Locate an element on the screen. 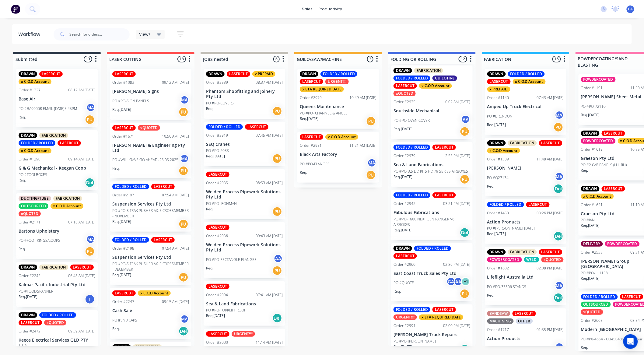 This screenshot has width=644, height=355. p: Lifeflight Australia Ltd is located at coordinates (526, 277).